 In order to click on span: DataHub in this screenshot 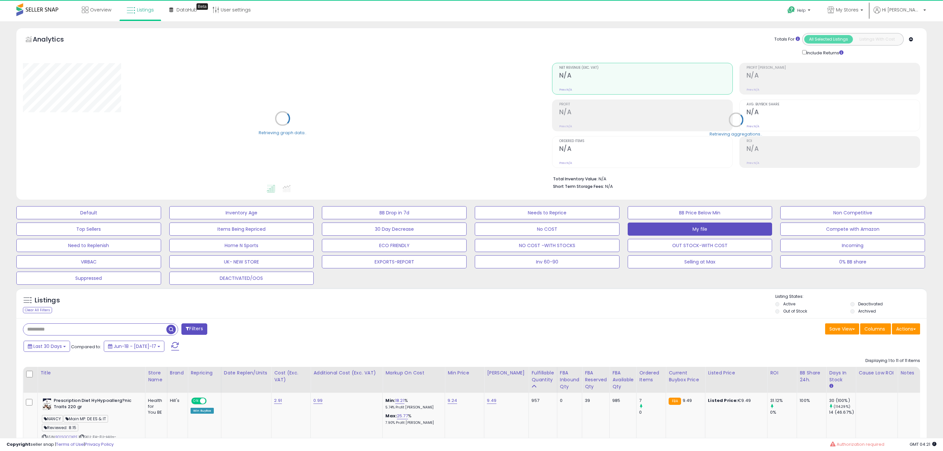, I will do `click(187, 10)`.